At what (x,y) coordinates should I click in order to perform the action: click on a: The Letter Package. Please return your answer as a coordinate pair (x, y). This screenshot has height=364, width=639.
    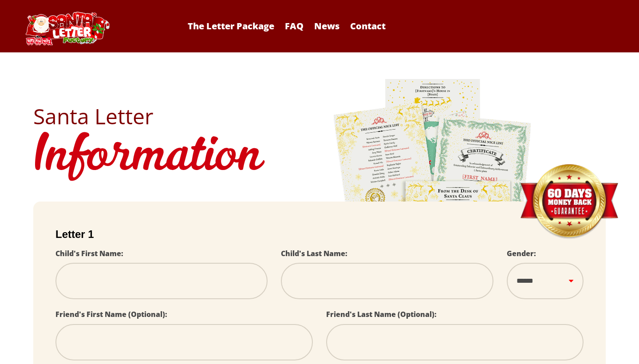
    Looking at the image, I should click on (231, 26).